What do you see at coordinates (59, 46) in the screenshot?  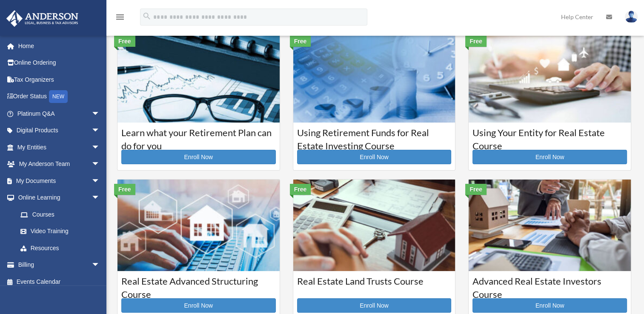 I see `a: Home` at bounding box center [59, 46].